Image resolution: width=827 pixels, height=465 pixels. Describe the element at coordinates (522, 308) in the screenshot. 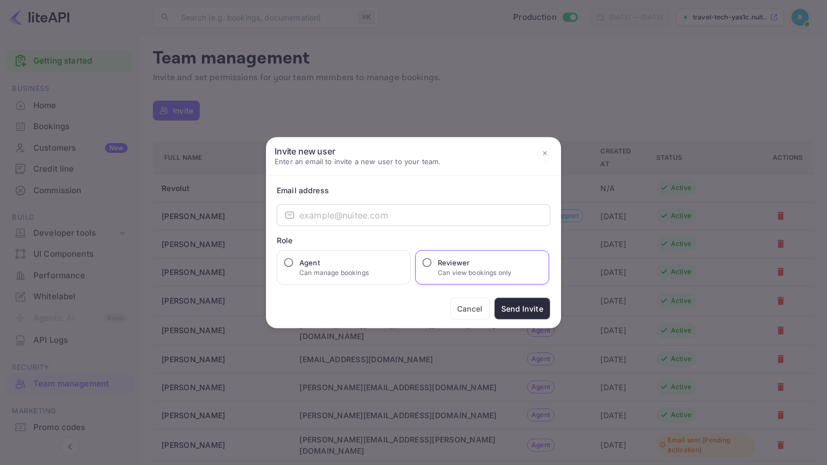

I see `button: Send Invite` at that location.